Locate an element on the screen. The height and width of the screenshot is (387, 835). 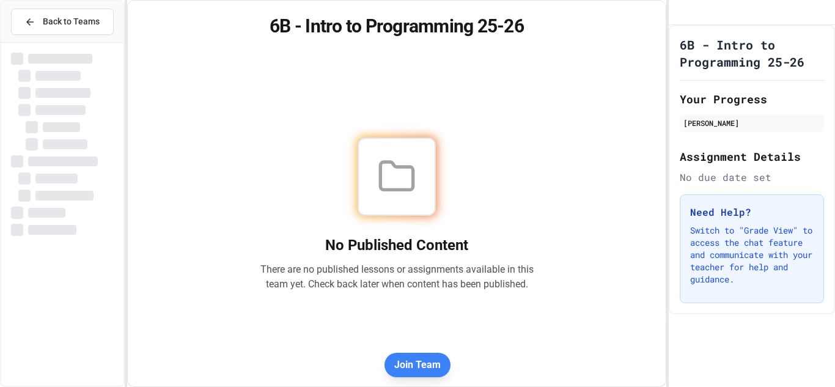
h3: Need Help? is located at coordinates (752, 212).